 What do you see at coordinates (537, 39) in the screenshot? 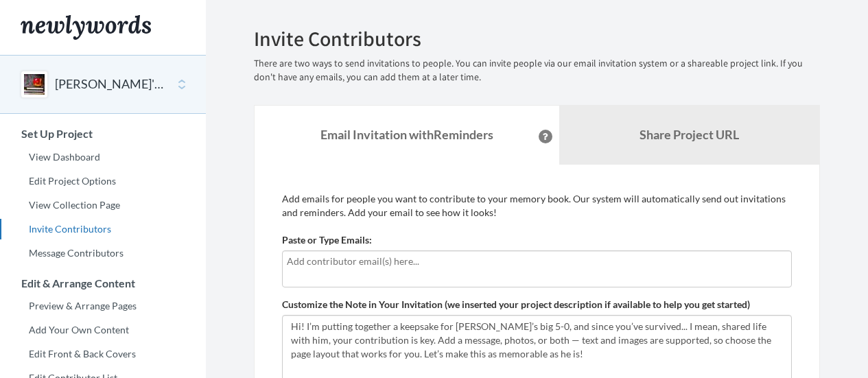
I see `h2: Invite Contributors` at bounding box center [537, 39].